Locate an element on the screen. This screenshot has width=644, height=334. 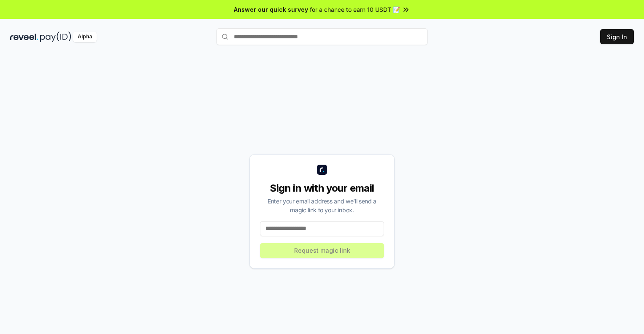
div: Alpha is located at coordinates (85, 37).